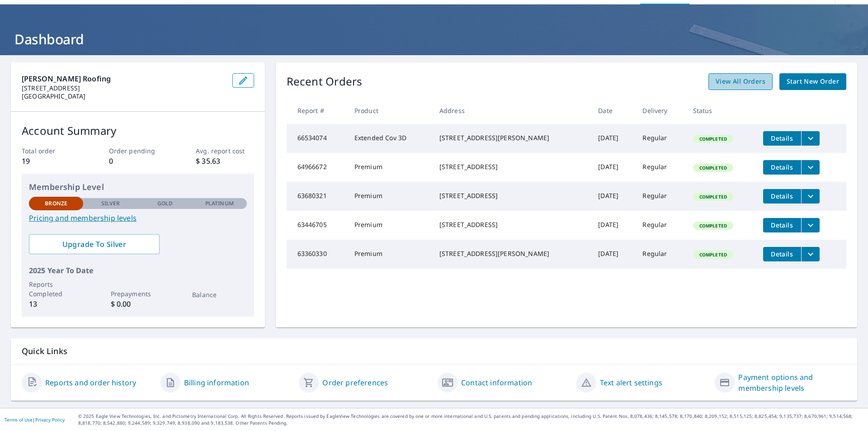 This screenshot has width=868, height=431. I want to click on a: Pricing and membership levels, so click(138, 218).